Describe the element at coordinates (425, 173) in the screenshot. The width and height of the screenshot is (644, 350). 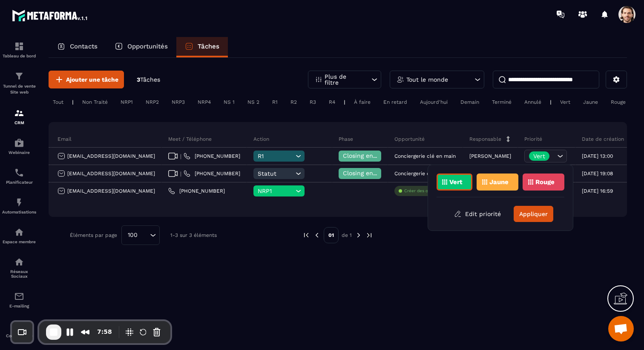
I see `p: Conciergerie clé en main` at that location.